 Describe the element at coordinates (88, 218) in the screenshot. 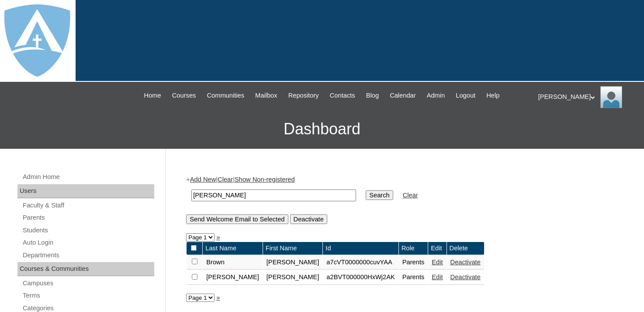

I see `a: Parents` at that location.